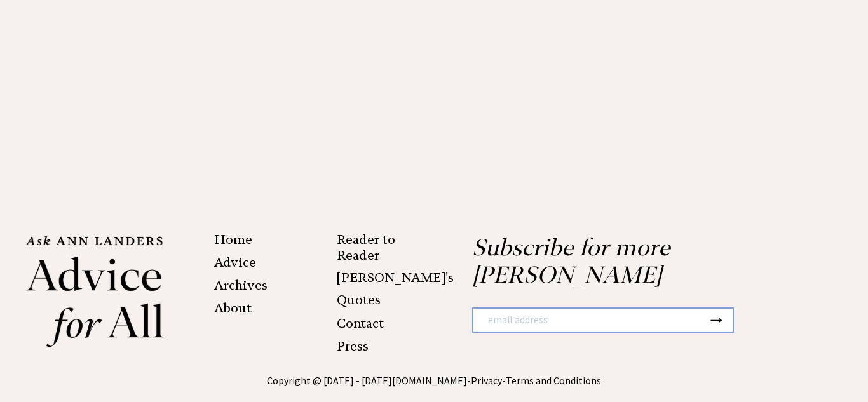  What do you see at coordinates (590, 320) in the screenshot?
I see `input: email address` at bounding box center [590, 320].